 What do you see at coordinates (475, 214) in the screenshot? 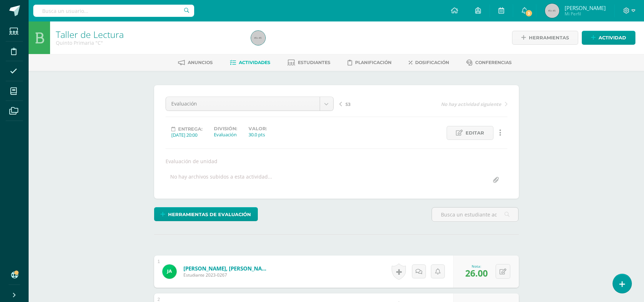
I see `input: Busca un estudiante aquí...` at bounding box center [475, 214].